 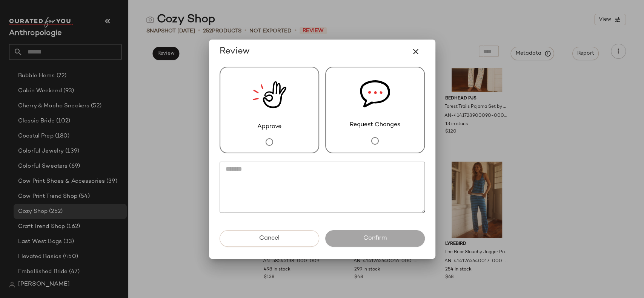 I want to click on span: Review, so click(x=235, y=51).